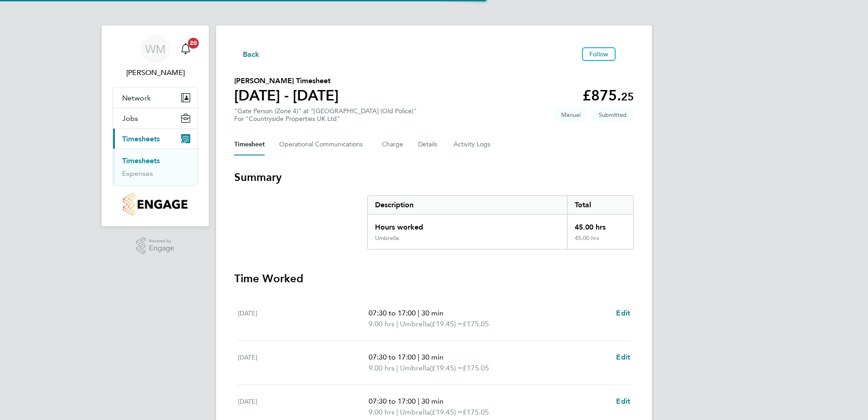 The width and height of the screenshot is (868, 420). What do you see at coordinates (138, 173) in the screenshot?
I see `a: Expenses` at bounding box center [138, 173].